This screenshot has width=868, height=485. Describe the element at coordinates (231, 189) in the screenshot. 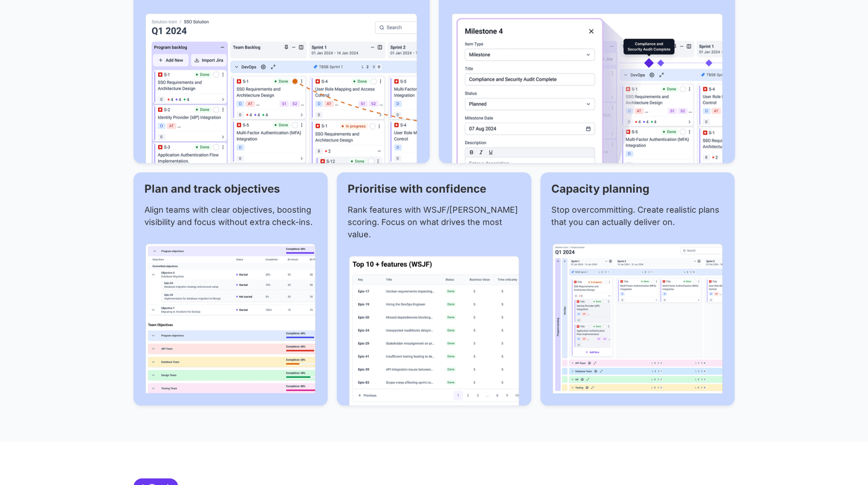

I see `h2: Plan and track objectives` at that location.